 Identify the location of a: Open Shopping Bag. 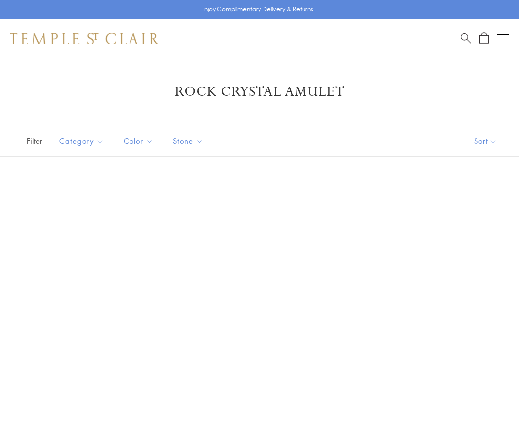
(484, 38).